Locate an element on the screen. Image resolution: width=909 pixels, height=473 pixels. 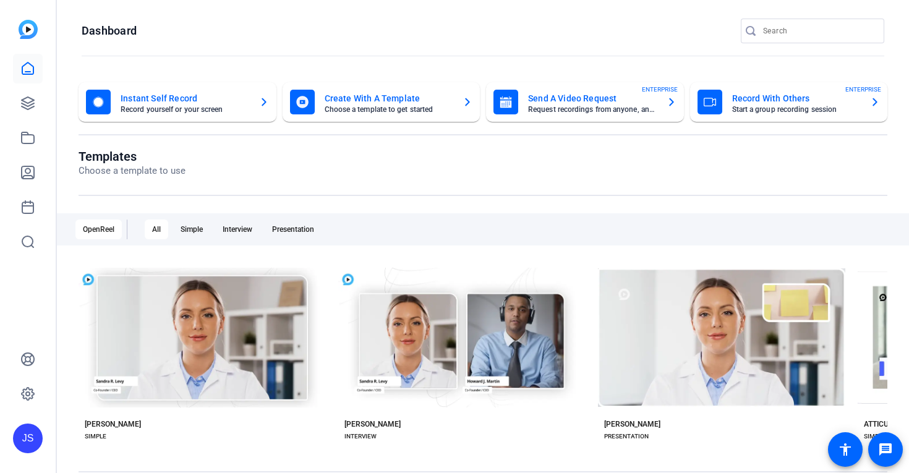
button: Record With OthersStart a group recording sessionENTERPRISE is located at coordinates (789, 102).